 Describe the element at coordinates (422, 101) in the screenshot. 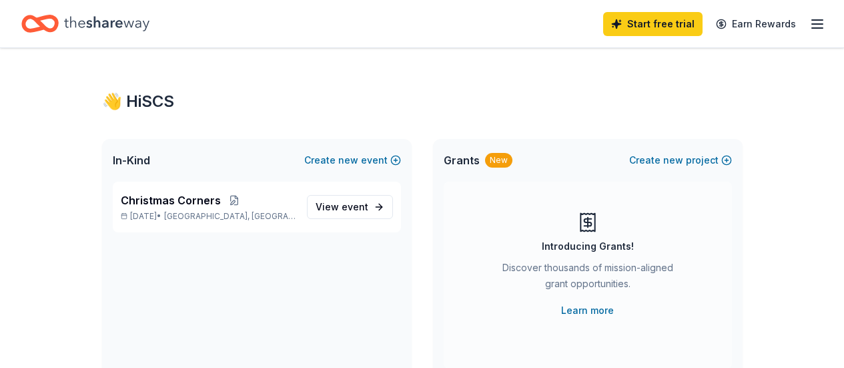

I see `div: 👋 Hi SCS` at that location.